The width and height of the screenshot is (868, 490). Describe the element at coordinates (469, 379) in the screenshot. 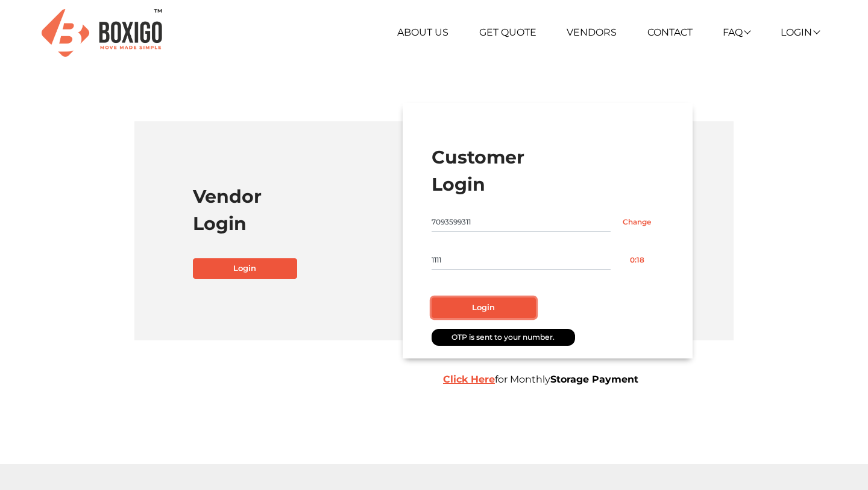

I see `a: Click Here` at that location.